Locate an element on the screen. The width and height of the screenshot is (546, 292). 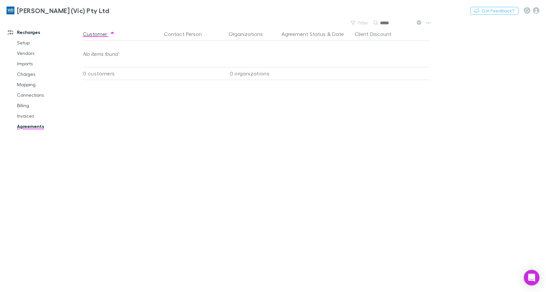
a: Setup is located at coordinates (48, 43).